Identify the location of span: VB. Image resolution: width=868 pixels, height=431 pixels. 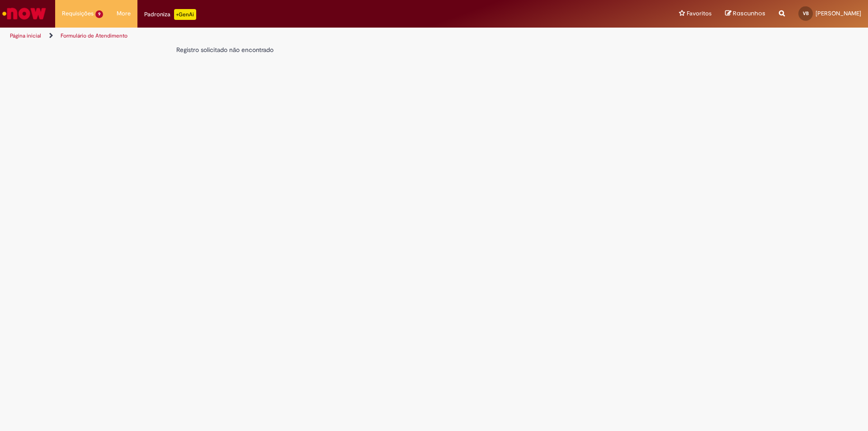
(806, 13).